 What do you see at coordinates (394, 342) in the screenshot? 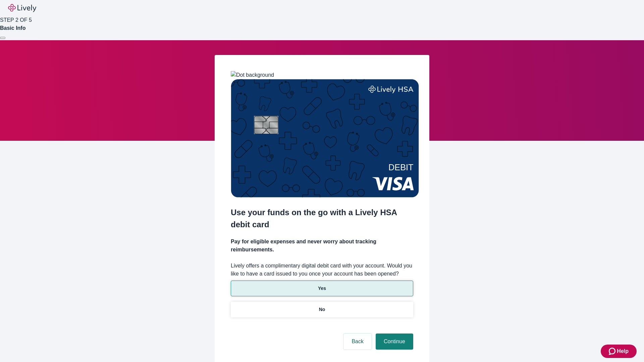
I see `button: Continue` at bounding box center [394, 342].